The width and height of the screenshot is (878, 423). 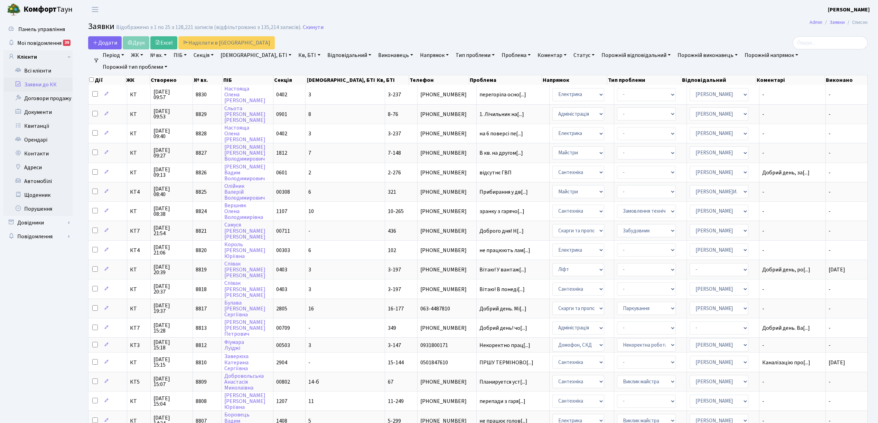 What do you see at coordinates (394, 290) in the screenshot?
I see `span: 3-197` at bounding box center [394, 290].